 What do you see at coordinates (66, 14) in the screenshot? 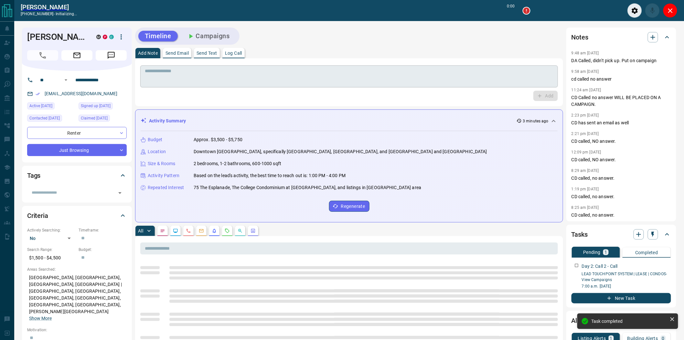
I see `span: initializing...` at bounding box center [66, 14].